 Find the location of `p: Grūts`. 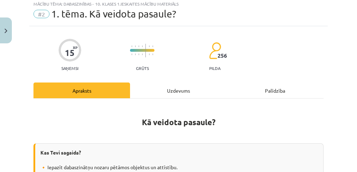

p: Grūts is located at coordinates (142, 68).